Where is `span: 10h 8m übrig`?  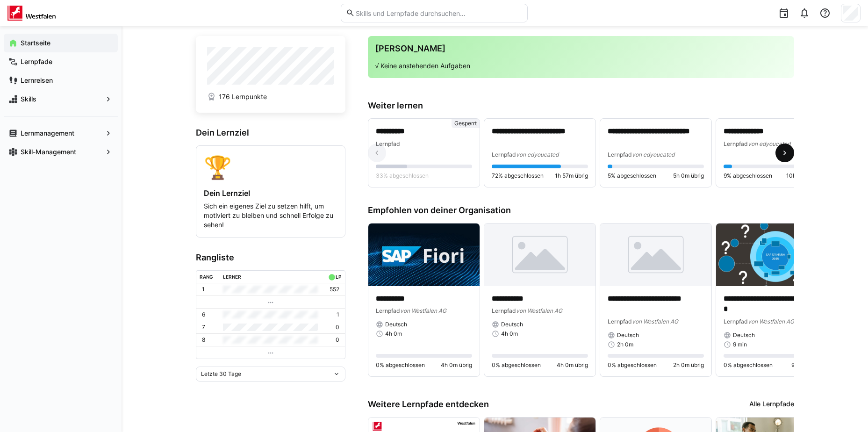 span: 10h 8m übrig is located at coordinates (803, 176).